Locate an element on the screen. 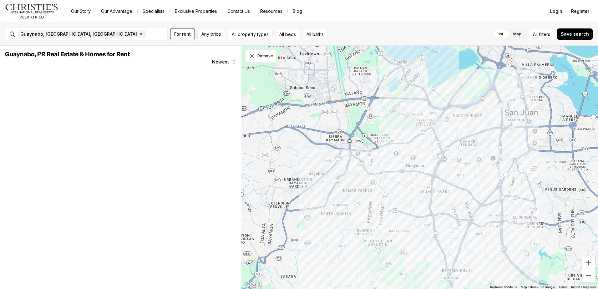 The width and height of the screenshot is (598, 289). button: Newest is located at coordinates (224, 62).